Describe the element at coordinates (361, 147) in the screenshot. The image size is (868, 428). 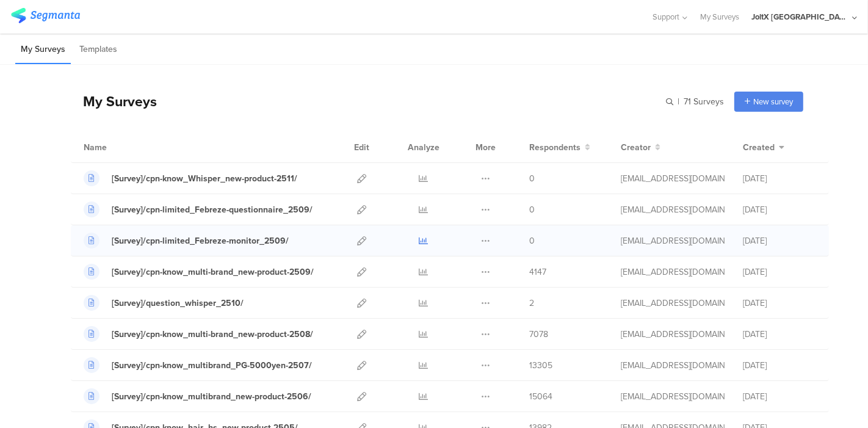
I see `div: Edit` at that location.